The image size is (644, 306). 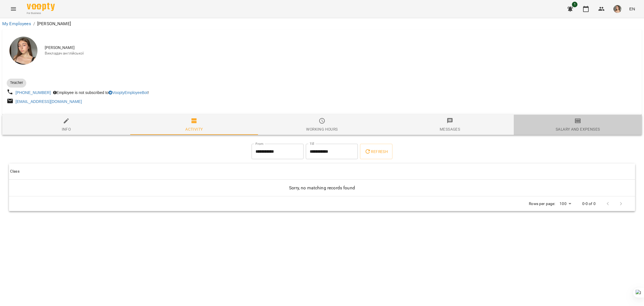 What do you see at coordinates (322, 24) in the screenshot?
I see `nav: breadcrumb` at bounding box center [322, 24].